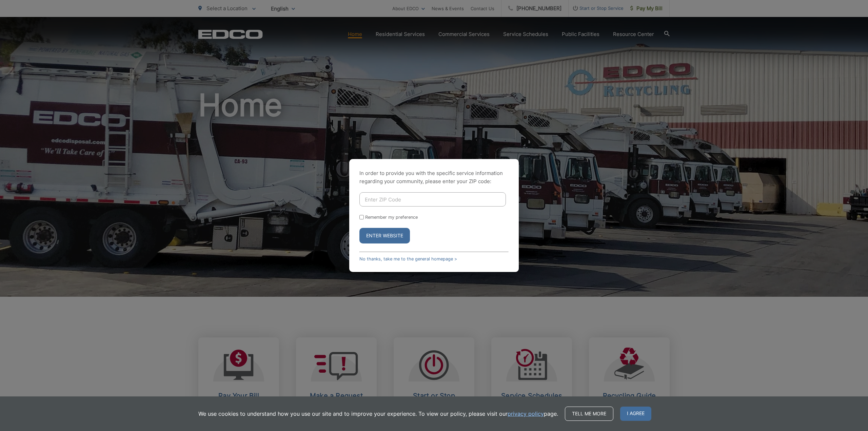 The image size is (868, 431). I want to click on span: I agree, so click(636, 414).